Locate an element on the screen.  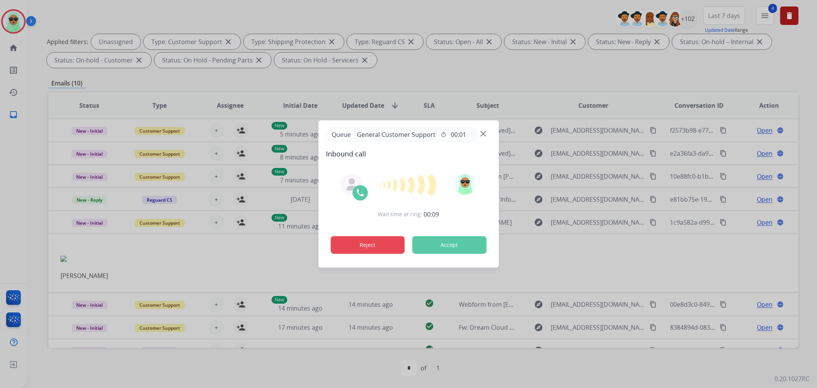
img: close-button is located at coordinates (483, 134).